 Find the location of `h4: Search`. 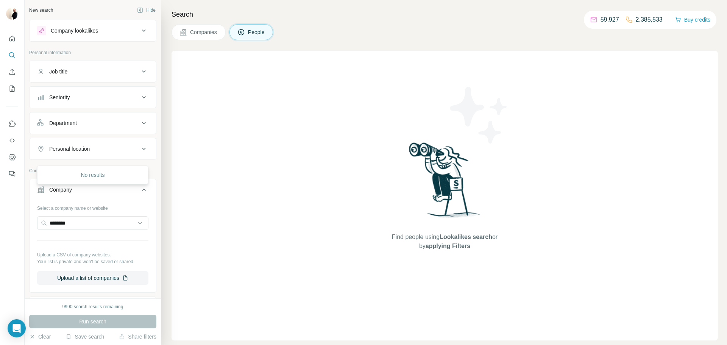

h4: Search is located at coordinates (445, 14).